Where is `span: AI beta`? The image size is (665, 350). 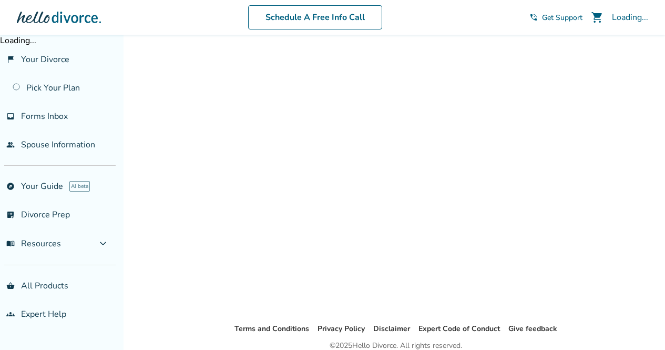 span: AI beta is located at coordinates (79, 186).